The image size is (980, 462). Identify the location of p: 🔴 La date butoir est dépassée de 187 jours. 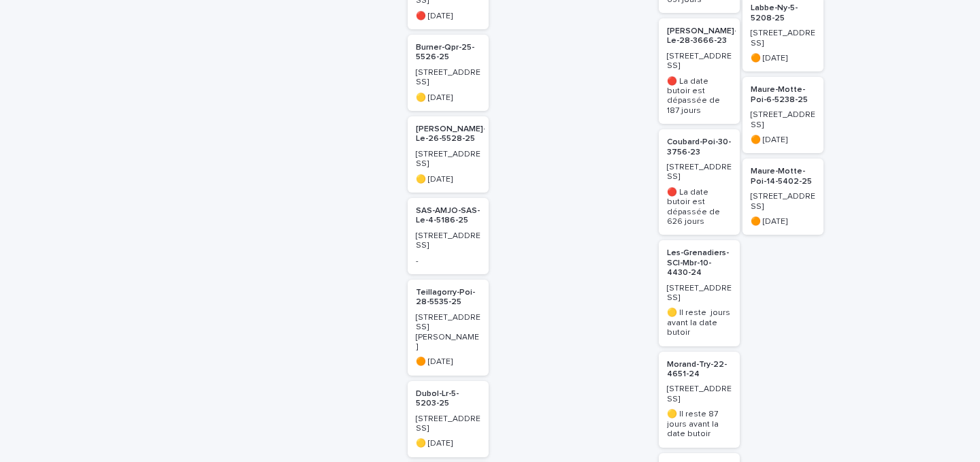
(698, 97).